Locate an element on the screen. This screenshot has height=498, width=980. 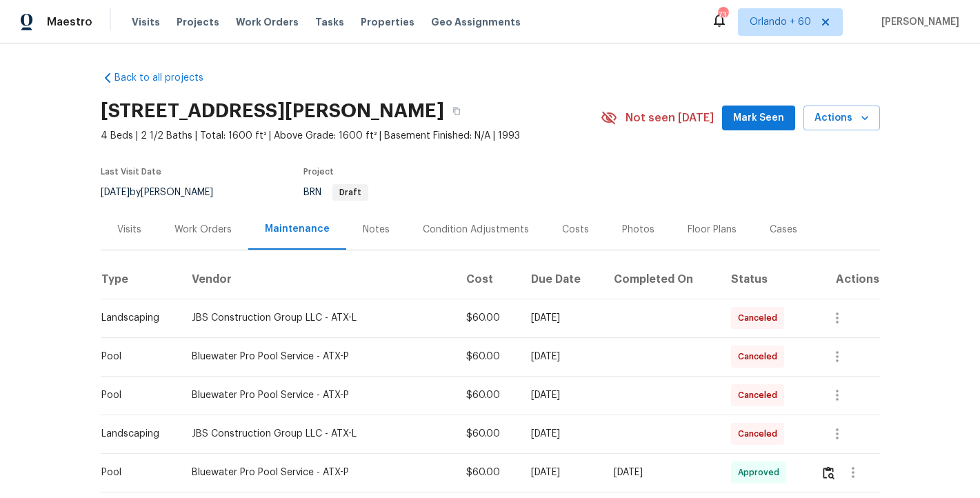
span: Geo Assignments is located at coordinates (476, 22).